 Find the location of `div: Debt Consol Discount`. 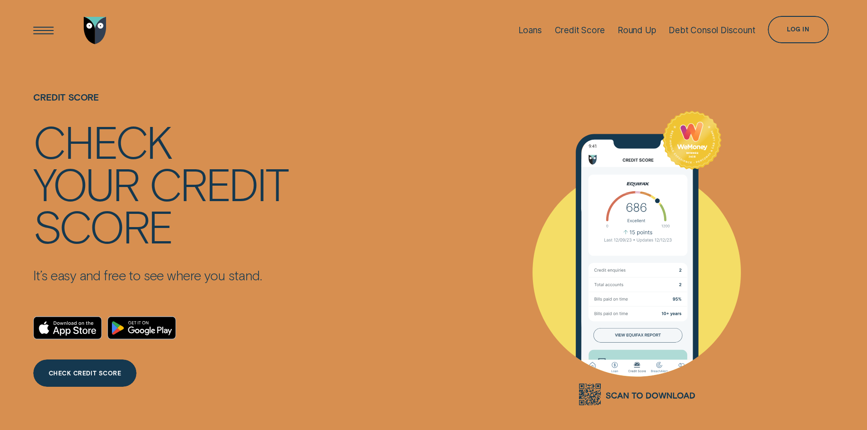

div: Debt Consol Discount is located at coordinates (712, 30).